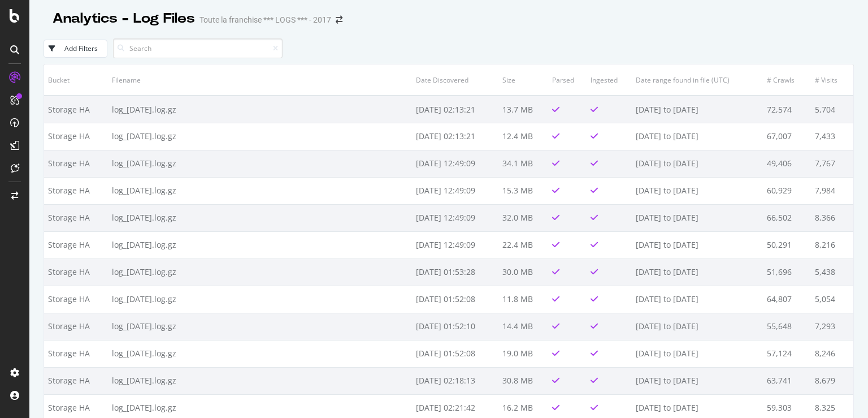  Describe the element at coordinates (523, 381) in the screenshot. I see `td: 30.8 MB` at that location.